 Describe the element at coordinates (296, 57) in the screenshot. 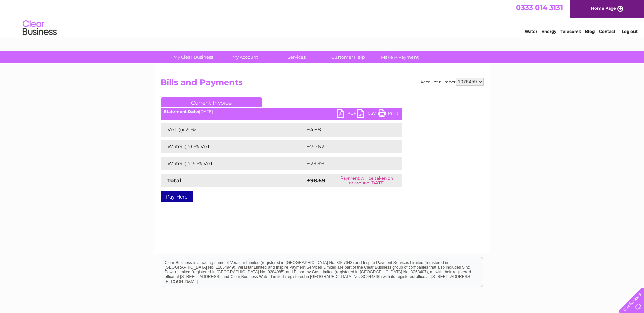

I see `a: Services` at that location.